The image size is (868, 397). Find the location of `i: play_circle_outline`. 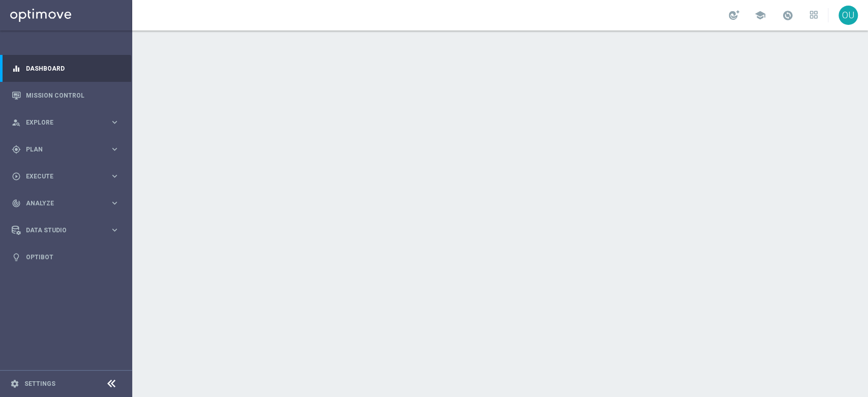

i: play_circle_outline is located at coordinates (16, 176).